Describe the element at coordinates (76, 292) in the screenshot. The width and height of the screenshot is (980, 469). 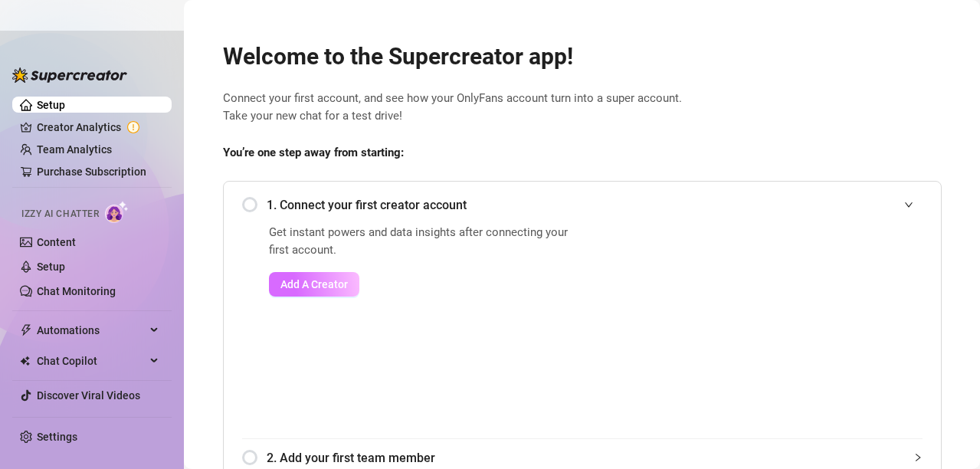
I see `a: Chat Monitoring` at that location.